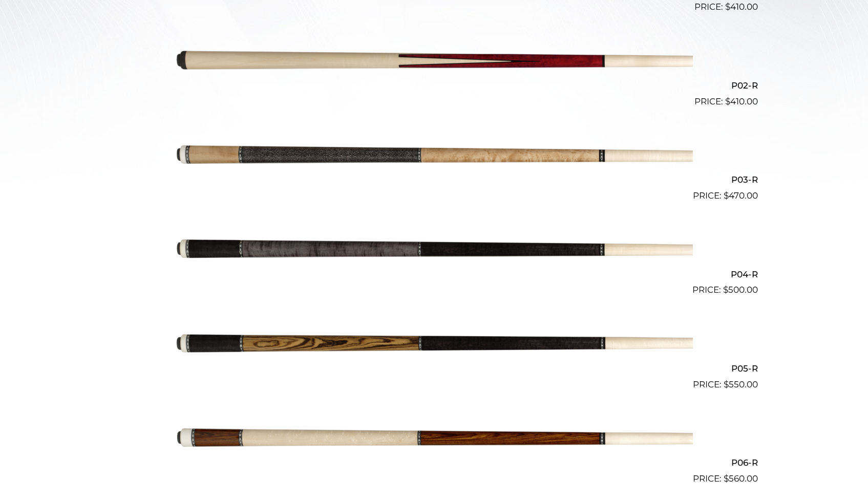 This screenshot has width=868, height=502. What do you see at coordinates (434, 346) in the screenshot?
I see `a: P05-R $550.00` at bounding box center [434, 346].